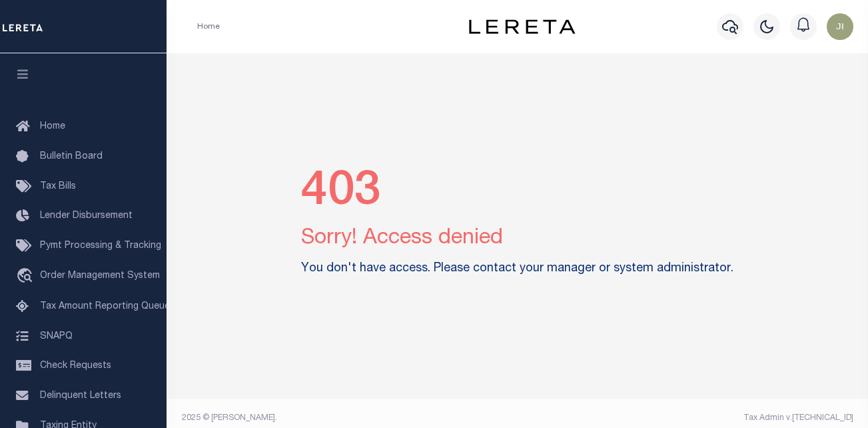 Image resolution: width=868 pixels, height=428 pixels. What do you see at coordinates (27, 276) in the screenshot?
I see `i: travel_explore` at bounding box center [27, 276].